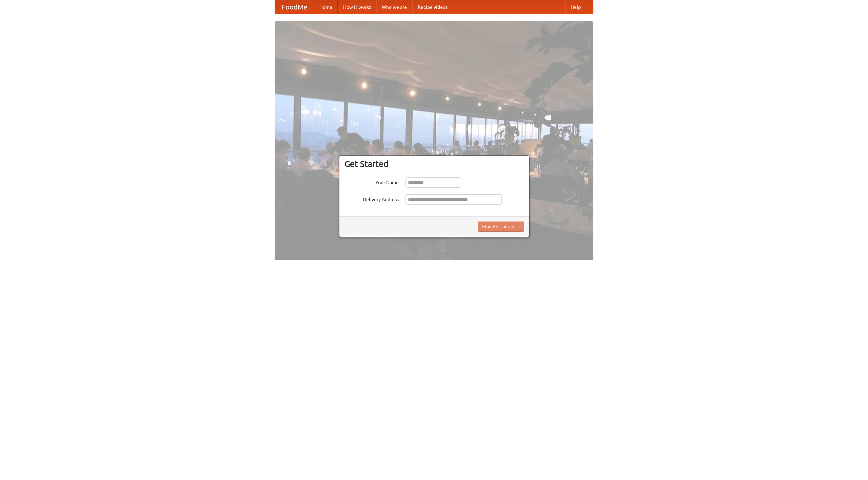 The image size is (868, 480). What do you see at coordinates (357, 7) in the screenshot?
I see `a: How it works` at bounding box center [357, 7].